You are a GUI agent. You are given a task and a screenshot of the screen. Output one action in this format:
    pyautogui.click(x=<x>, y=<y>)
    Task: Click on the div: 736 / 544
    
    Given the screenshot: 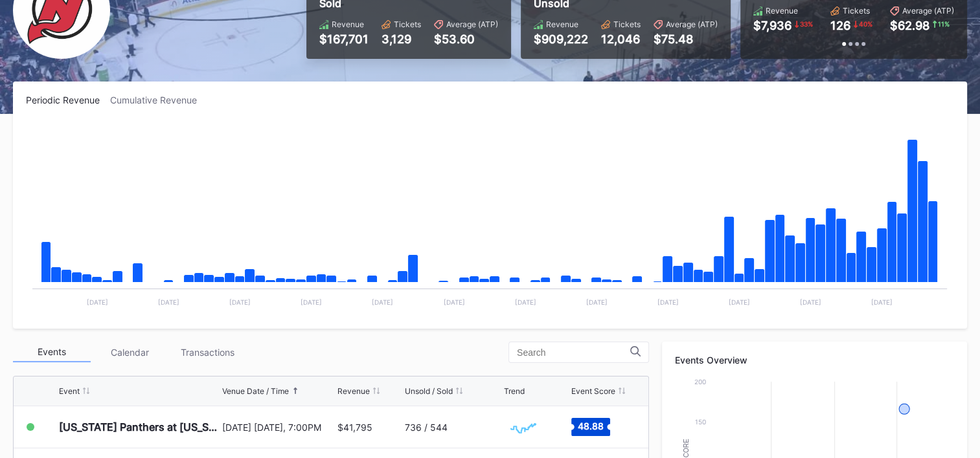 What is the action you would take?
    pyautogui.click(x=427, y=427)
    